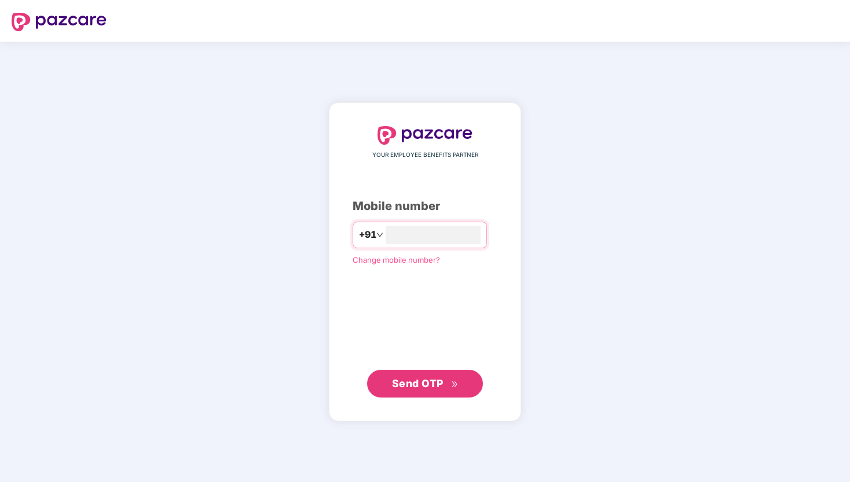  What do you see at coordinates (396, 260) in the screenshot?
I see `a: Change mobile number?` at bounding box center [396, 260].